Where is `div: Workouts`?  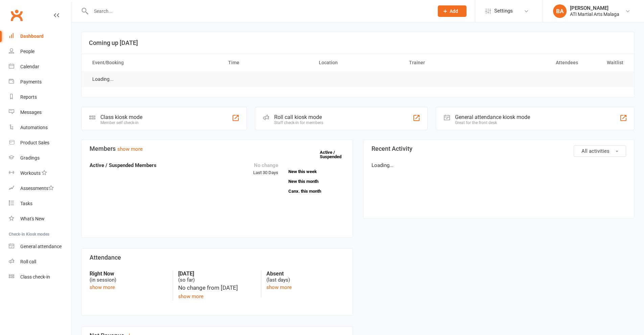 div: Workouts is located at coordinates (31, 173).